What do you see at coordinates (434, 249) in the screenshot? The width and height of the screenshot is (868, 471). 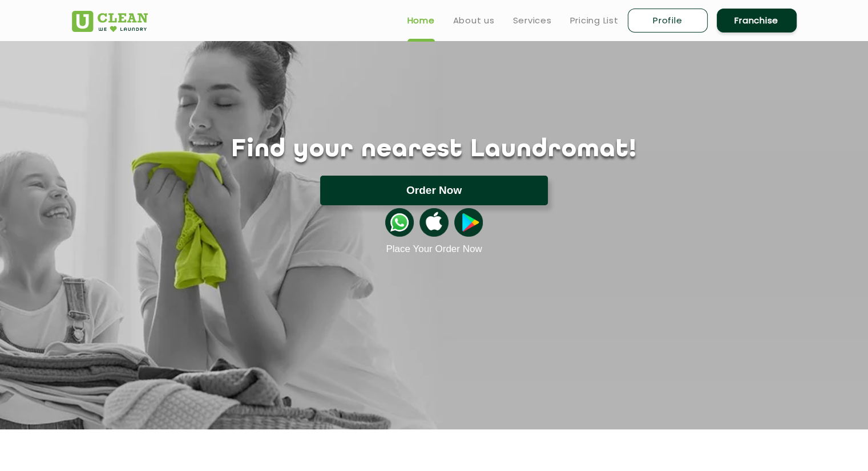 I see `a: Place Your Order Now` at bounding box center [434, 249].